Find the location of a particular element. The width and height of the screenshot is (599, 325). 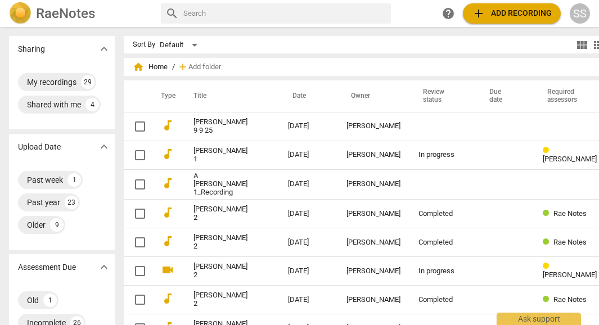

div: SS is located at coordinates (579, 13).